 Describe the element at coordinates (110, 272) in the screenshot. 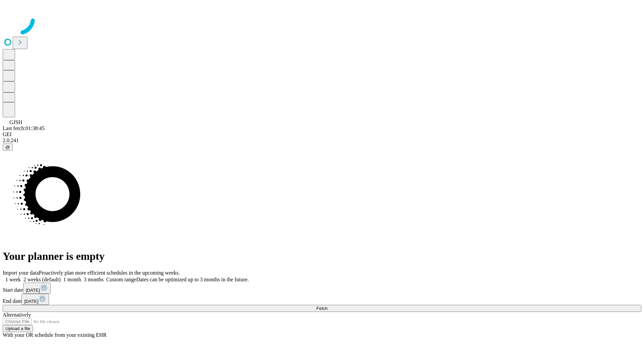

I see `span: Proactively plan more efficient schedules in the upcoming weeks.` at that location.